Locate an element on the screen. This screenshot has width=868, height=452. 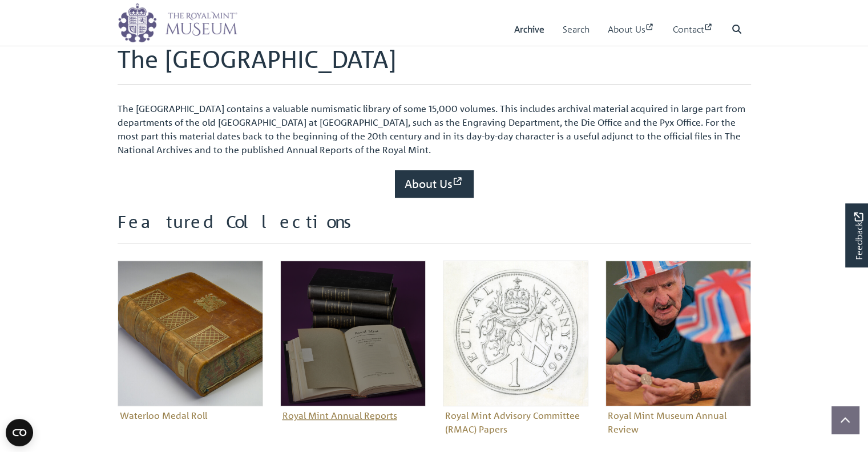
img: Royal Mint Annual Reports is located at coordinates (352, 333).